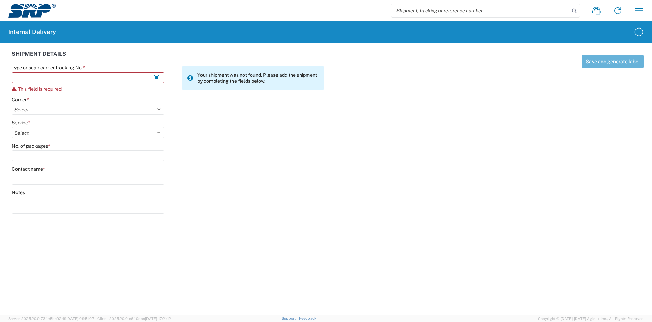 The height and width of the screenshot is (322, 652). What do you see at coordinates (258, 78) in the screenshot?
I see `span: Your shipment was not found. Please add the shipment by completing the fields below.` at bounding box center [258, 78].